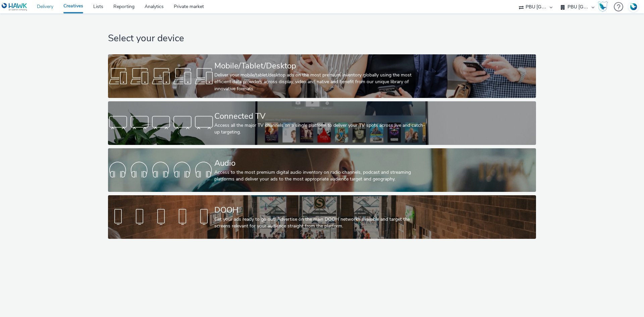  What do you see at coordinates (321, 163) in the screenshot?
I see `div: Audio` at bounding box center [321, 163].